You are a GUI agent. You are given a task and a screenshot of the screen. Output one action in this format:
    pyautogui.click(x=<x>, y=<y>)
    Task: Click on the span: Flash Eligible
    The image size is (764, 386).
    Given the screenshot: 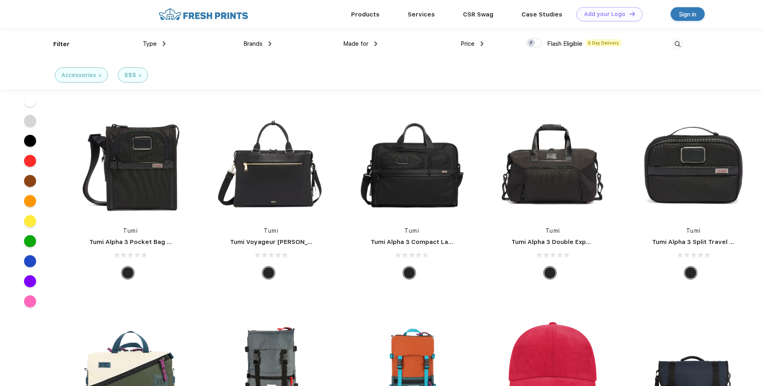 What is the action you would take?
    pyautogui.click(x=565, y=44)
    